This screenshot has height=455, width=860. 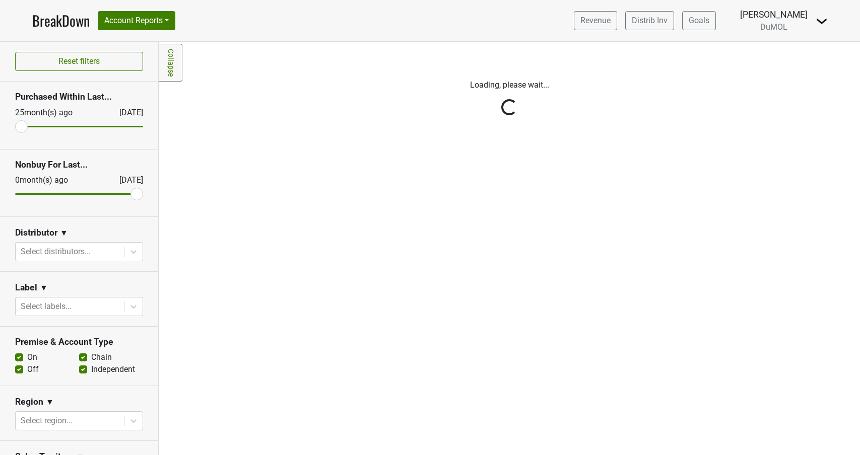 I want to click on a: Goals, so click(x=698, y=21).